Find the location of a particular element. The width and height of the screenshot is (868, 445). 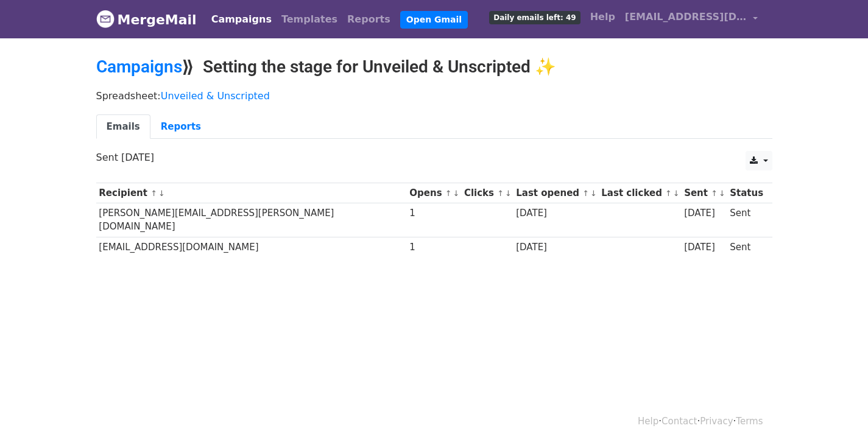

th: Last clicked is located at coordinates (640, 193).